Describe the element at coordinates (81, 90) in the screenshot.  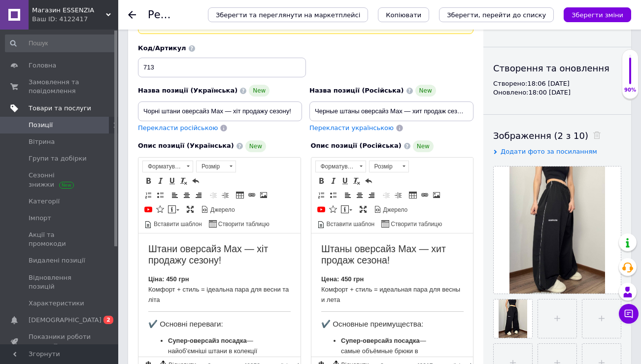
I see `h3: ✔️ Основные преимущества:` at that location.